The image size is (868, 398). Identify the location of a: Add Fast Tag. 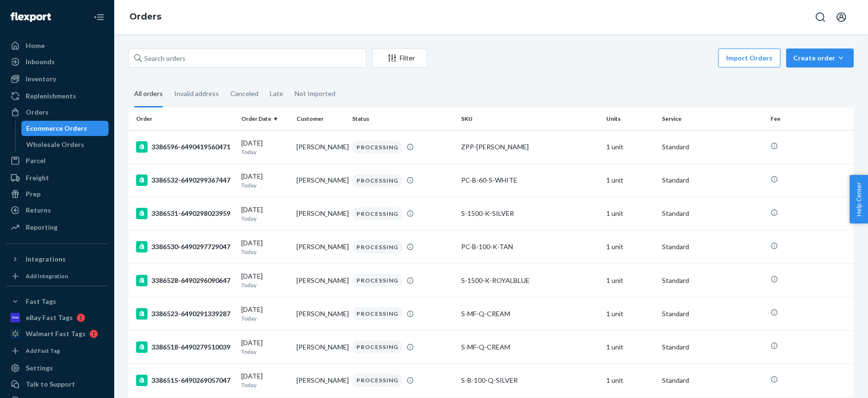
(57, 351).